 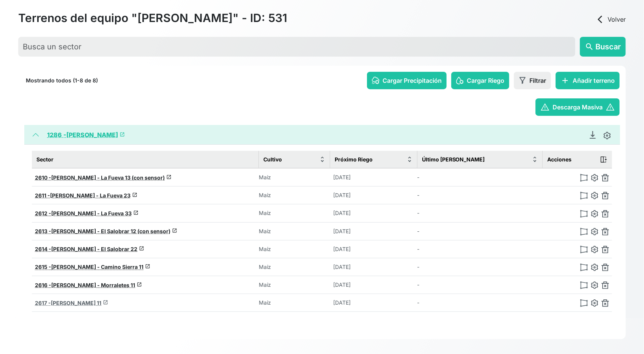 I want to click on span: 1286 -, so click(x=57, y=135).